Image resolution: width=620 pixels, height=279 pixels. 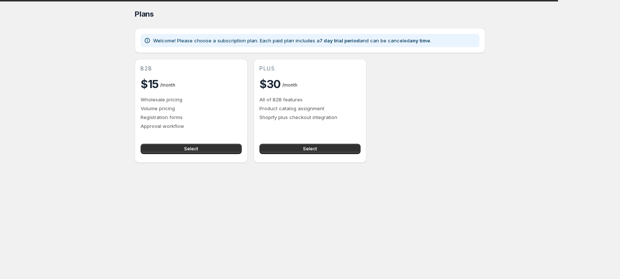 What do you see at coordinates (149, 84) in the screenshot?
I see `h2: $15` at bounding box center [149, 84].